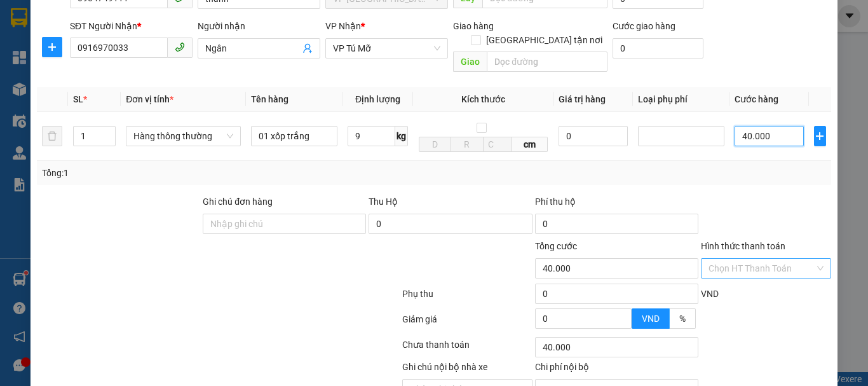  Describe the element at coordinates (343, 26) in the screenshot. I see `span: VP Nhận` at that location.